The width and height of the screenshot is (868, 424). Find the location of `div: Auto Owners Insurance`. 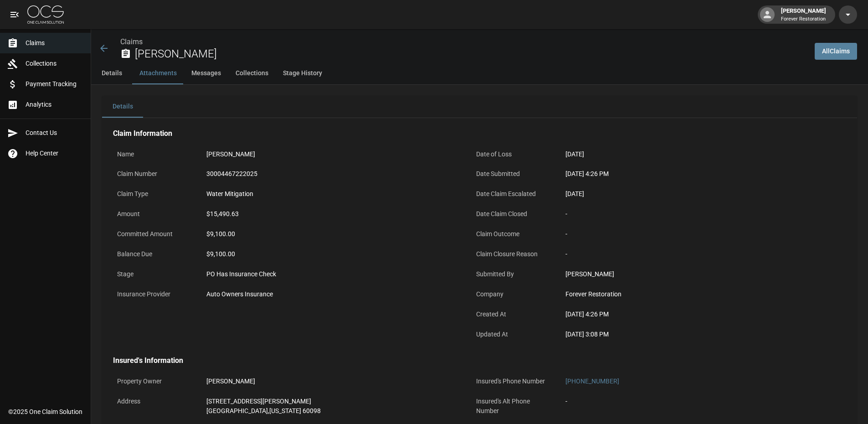

div: Auto Owners Insurance is located at coordinates (332, 294).